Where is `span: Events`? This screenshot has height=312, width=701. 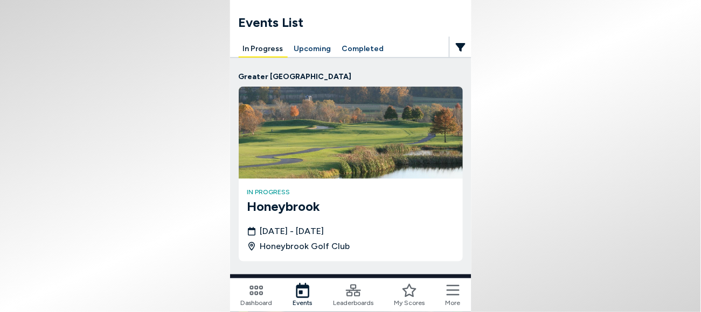
span: Events is located at coordinates (303, 303).